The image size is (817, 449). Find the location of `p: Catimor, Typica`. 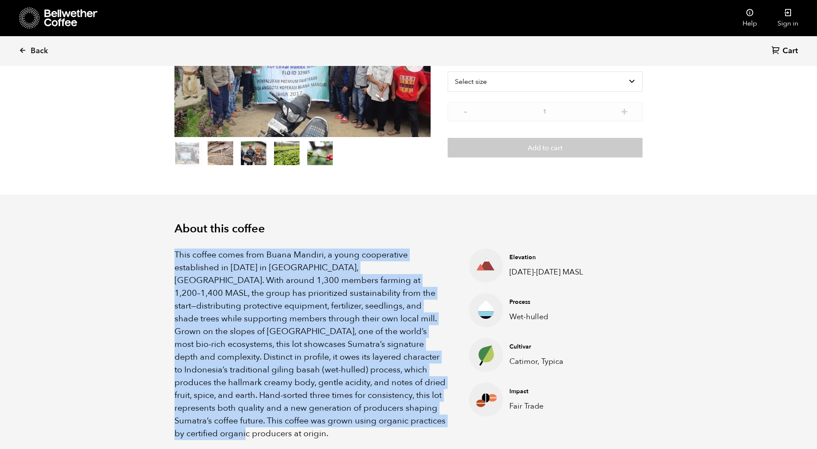

p: Catimor, Typica is located at coordinates (550, 361).